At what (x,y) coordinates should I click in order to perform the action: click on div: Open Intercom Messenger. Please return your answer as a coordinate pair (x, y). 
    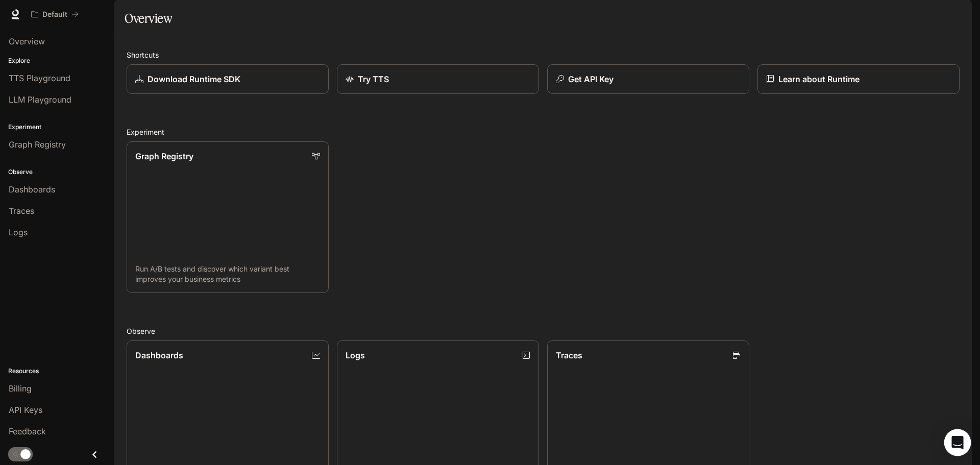
    Looking at the image, I should click on (957, 442).